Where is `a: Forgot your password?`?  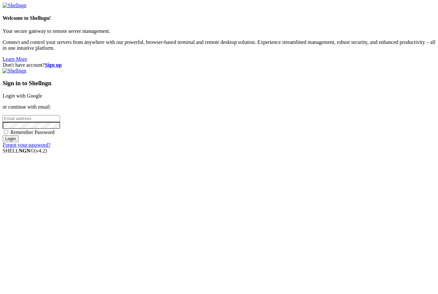 a: Forgot your password? is located at coordinates (26, 144).